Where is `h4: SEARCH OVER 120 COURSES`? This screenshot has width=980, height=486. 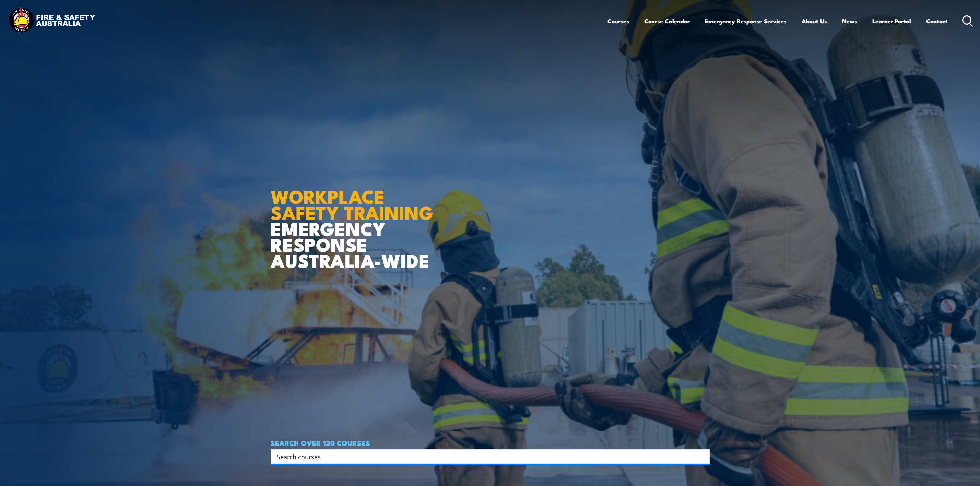 h4: SEARCH OVER 120 COURSES is located at coordinates (490, 442).